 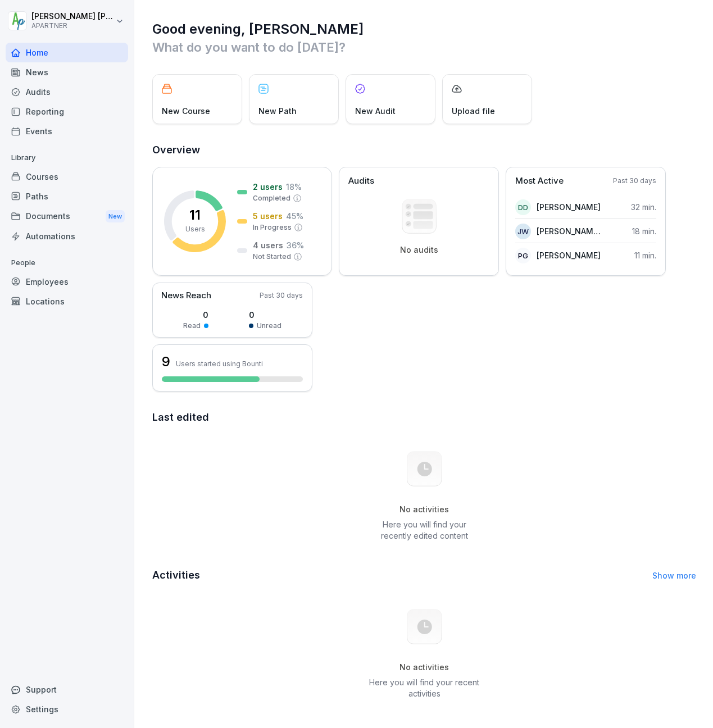 What do you see at coordinates (294, 186) in the screenshot?
I see `p: 18 %` at bounding box center [294, 186].